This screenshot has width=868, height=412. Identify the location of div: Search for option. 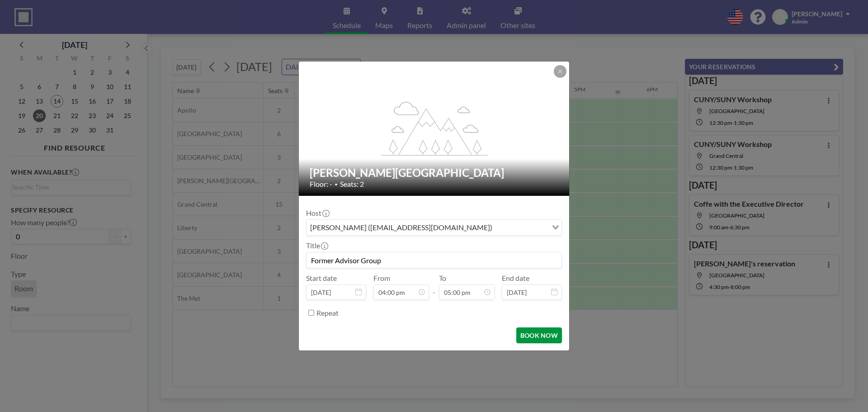
(434, 228).